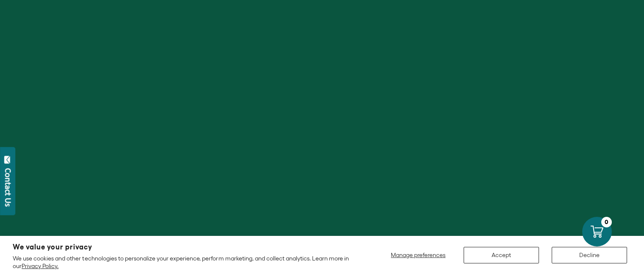  Describe the element at coordinates (8, 187) in the screenshot. I see `div: Contact Us` at that location.